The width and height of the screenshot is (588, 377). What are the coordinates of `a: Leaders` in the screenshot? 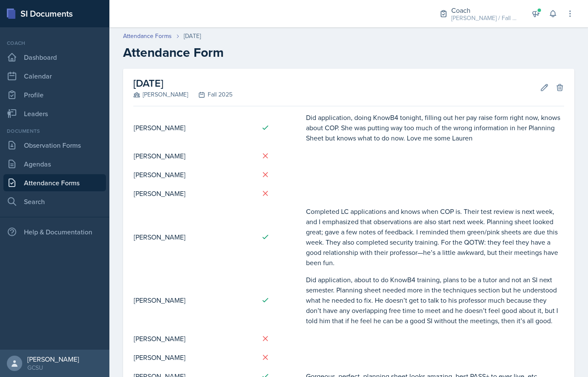 It's located at (55, 114).